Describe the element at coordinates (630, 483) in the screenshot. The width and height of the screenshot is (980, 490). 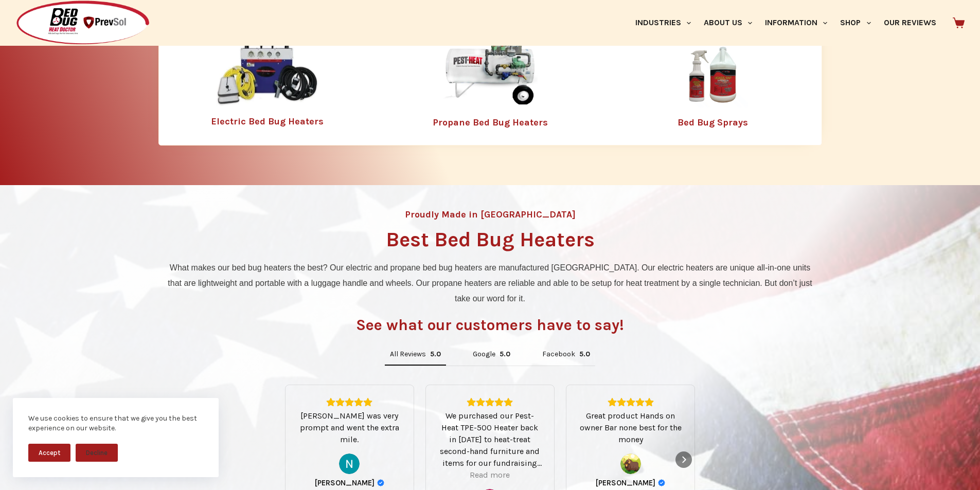
I see `a: Review by Gene Pillai` at that location.